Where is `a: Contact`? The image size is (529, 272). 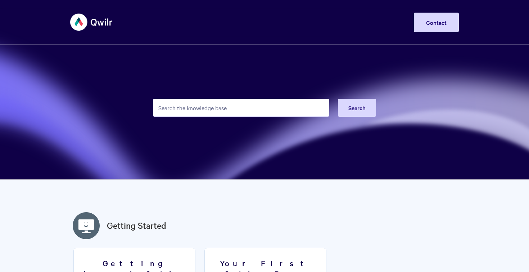
a: Contact is located at coordinates (436, 22).